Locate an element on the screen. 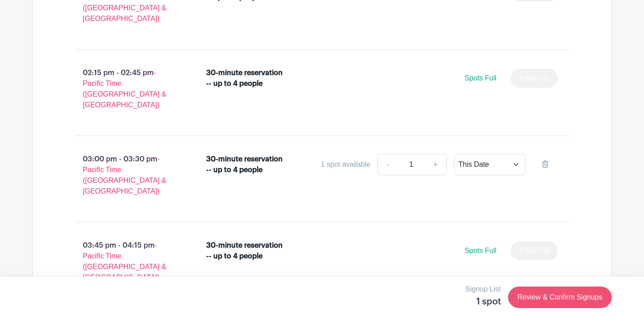 The height and width of the screenshot is (321, 644). h5: 1 spot is located at coordinates (483, 302).